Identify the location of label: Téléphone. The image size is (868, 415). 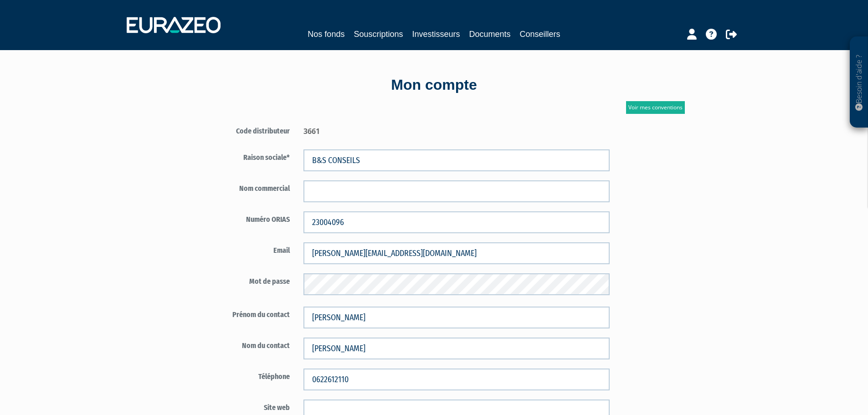
(244, 376).